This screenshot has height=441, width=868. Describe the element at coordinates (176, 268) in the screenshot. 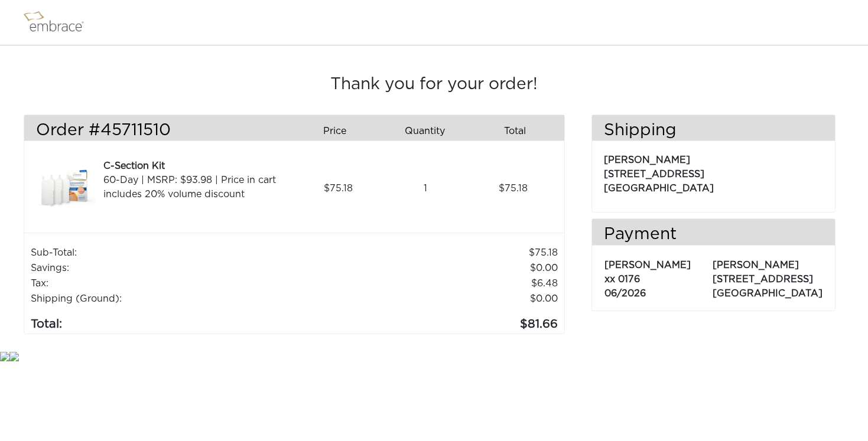

I see `td: Savings :` at that location.